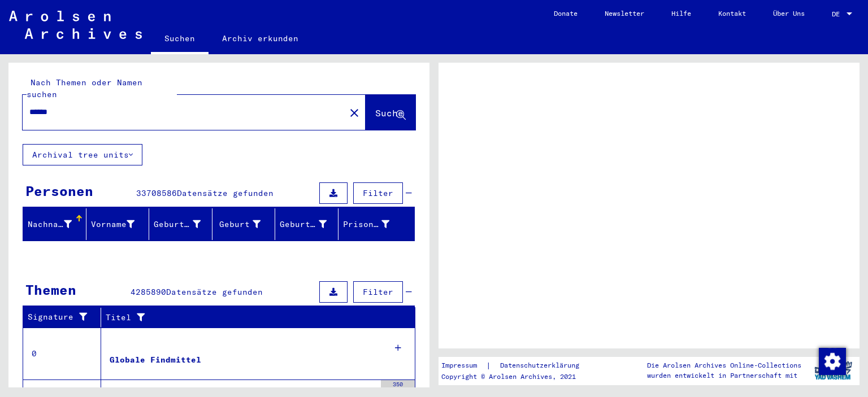 Image resolution: width=868 pixels, height=397 pixels. Describe the element at coordinates (354, 112) in the screenshot. I see `button: Clear` at that location.